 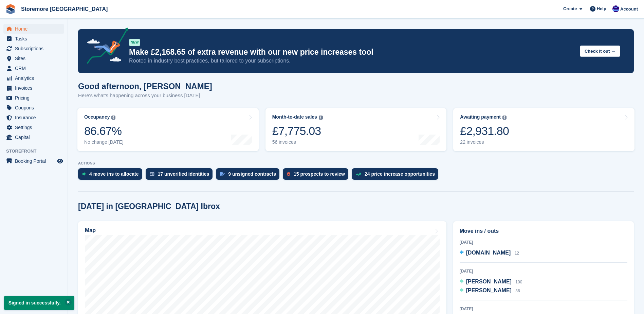 What do you see at coordinates (616, 9) in the screenshot?
I see `img: Angela` at bounding box center [616, 9].